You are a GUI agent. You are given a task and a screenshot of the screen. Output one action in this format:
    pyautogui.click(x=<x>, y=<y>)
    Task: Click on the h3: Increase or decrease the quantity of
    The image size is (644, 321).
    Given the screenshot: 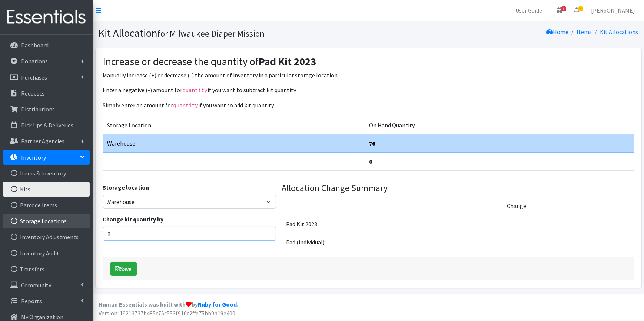 What is the action you would take?
    pyautogui.click(x=368, y=62)
    